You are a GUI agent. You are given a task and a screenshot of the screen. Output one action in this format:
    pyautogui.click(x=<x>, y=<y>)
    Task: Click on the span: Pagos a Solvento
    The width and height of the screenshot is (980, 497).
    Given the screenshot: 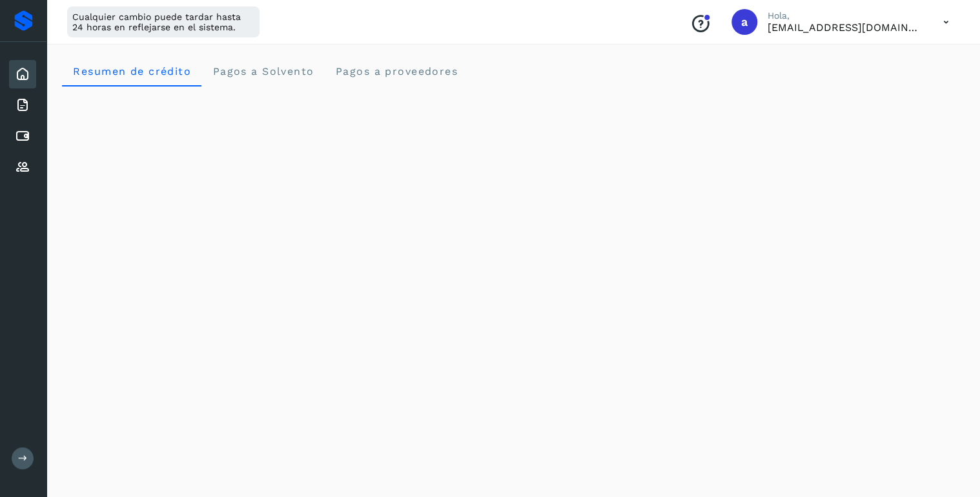 What is the action you would take?
    pyautogui.click(x=263, y=71)
    